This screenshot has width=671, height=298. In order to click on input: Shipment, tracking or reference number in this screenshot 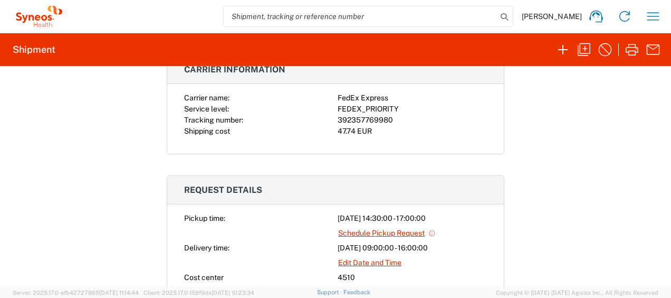, I will do `click(360, 16)`.